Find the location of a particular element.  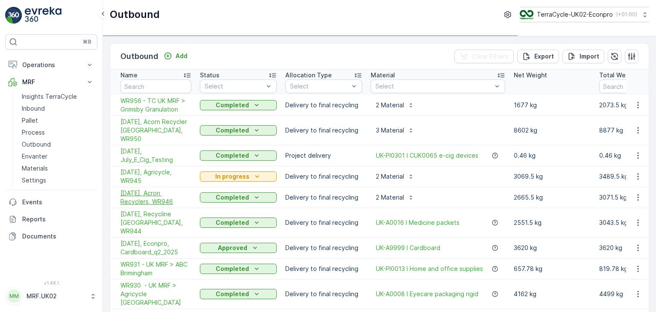

p: 2551.5 kg is located at coordinates (552, 223).